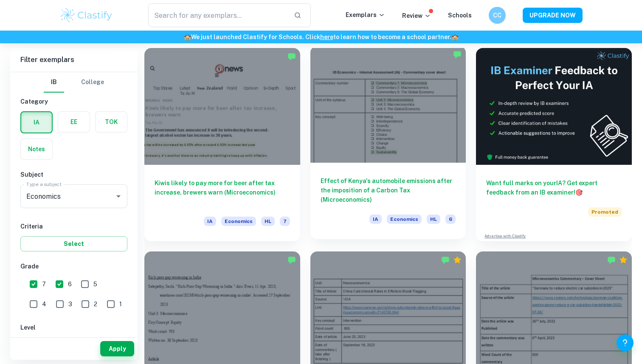  I want to click on button: UPGRADE NOW, so click(553, 16).